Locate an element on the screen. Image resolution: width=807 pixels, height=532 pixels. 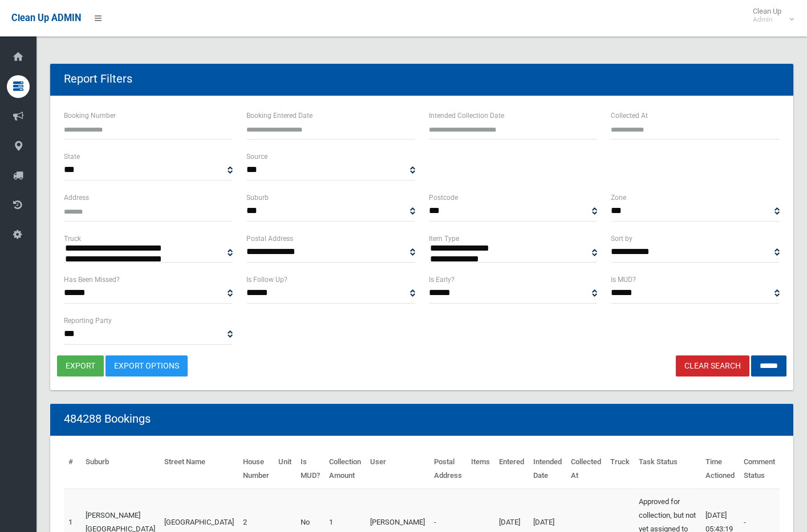
th: Comment Status is located at coordinates (759, 469).